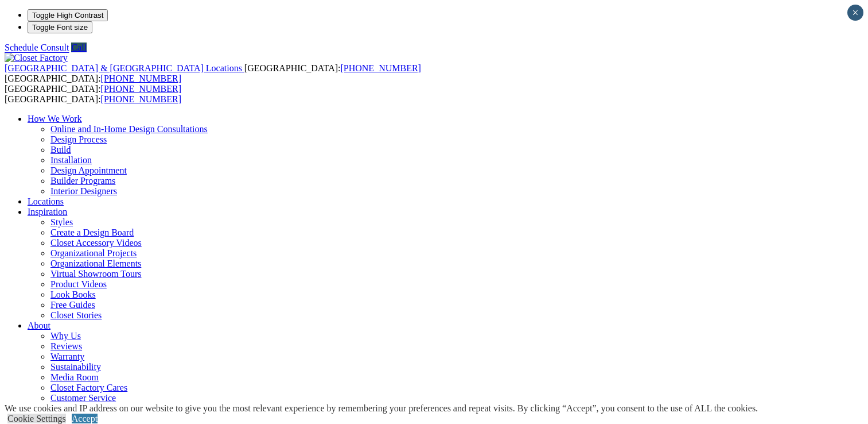 Image resolution: width=868 pixels, height=424 pixels. Describe the element at coordinates (36, 418) in the screenshot. I see `a: Cookie Settings` at that location.